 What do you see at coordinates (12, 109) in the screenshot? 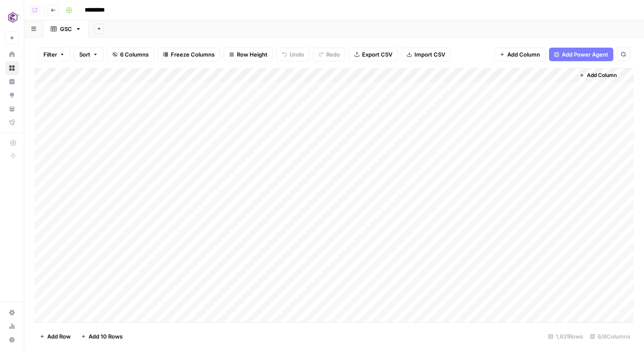
I see `a: Your Data` at bounding box center [12, 109].